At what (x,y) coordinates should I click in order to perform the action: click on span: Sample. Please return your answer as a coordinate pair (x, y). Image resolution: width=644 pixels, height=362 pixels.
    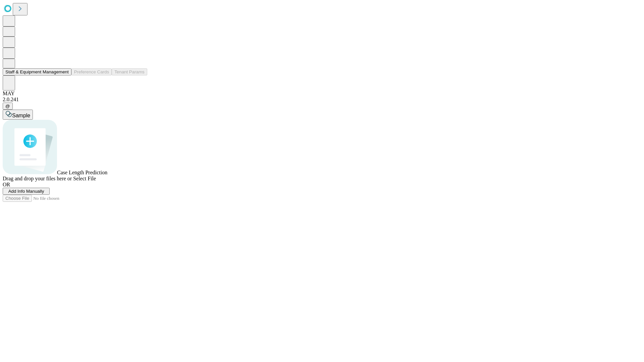
    Looking at the image, I should click on (21, 115).